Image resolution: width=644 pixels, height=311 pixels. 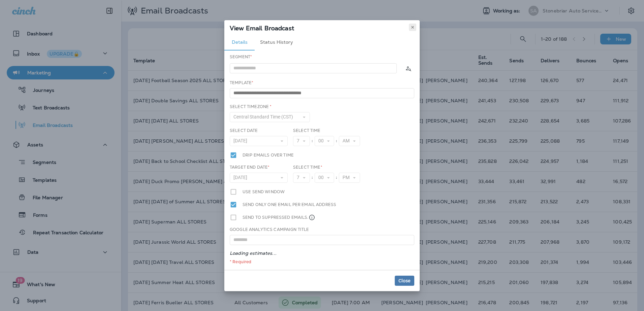 What do you see at coordinates (268, 155) in the screenshot?
I see `label: Drip emails over time` at bounding box center [268, 155].